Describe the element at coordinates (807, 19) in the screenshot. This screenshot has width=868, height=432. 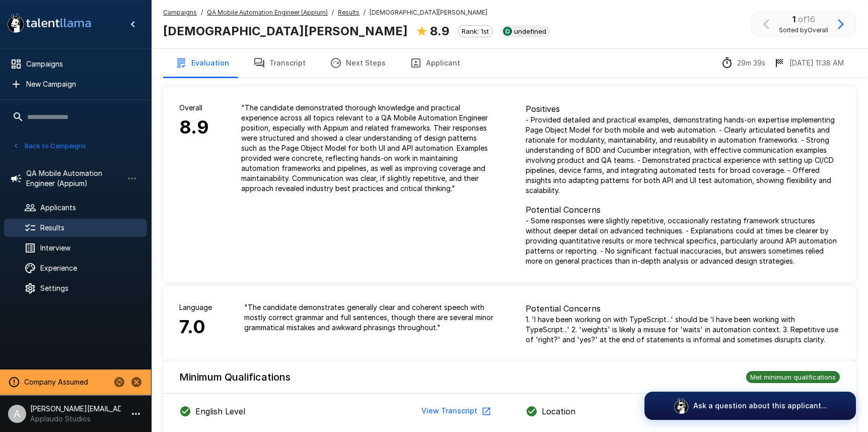
I see `span: of 16` at that location.